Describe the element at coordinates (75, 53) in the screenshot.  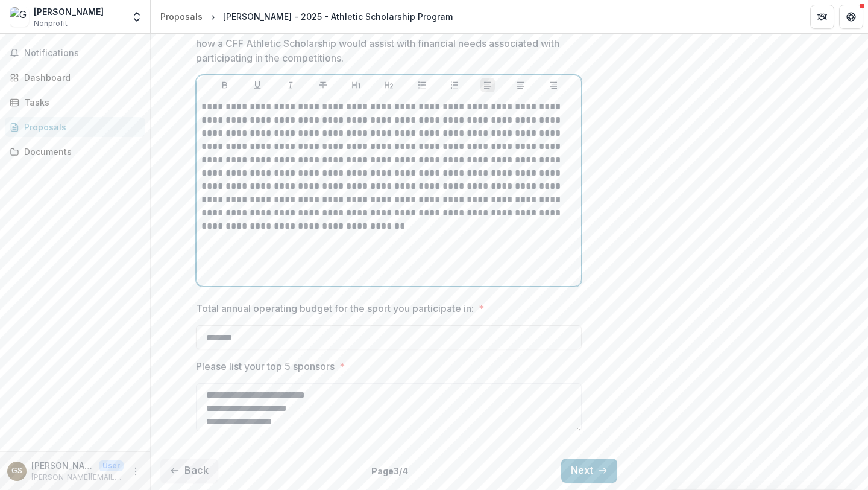
I see `button: Notifications` at that location.